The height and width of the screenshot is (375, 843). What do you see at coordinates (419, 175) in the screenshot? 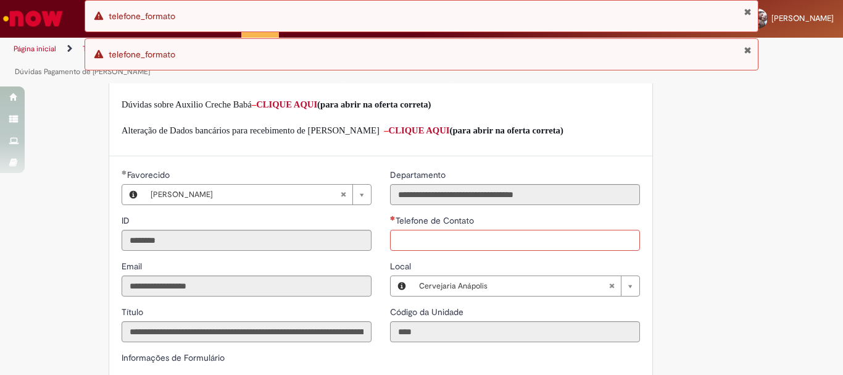
I see `span: Somente leitura - Departamento` at bounding box center [419, 175].